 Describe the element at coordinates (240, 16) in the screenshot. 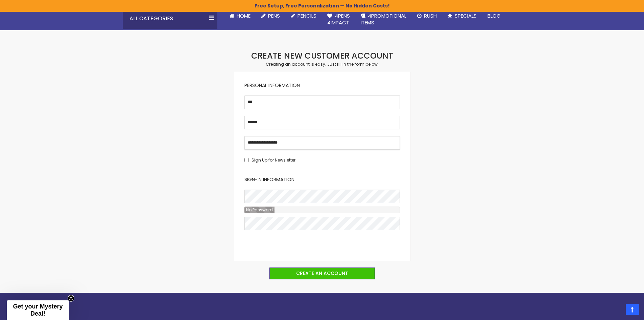

I see `a: Home` at that location.